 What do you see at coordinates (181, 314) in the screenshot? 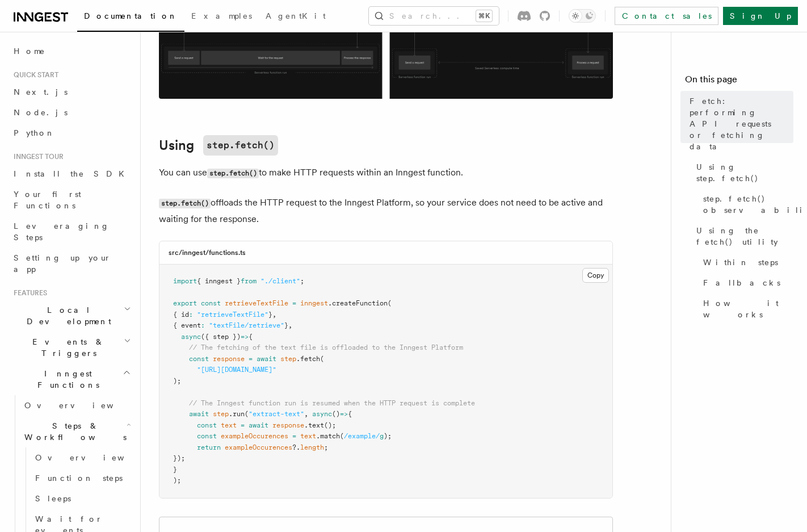
I see `span: { id` at bounding box center [181, 314].